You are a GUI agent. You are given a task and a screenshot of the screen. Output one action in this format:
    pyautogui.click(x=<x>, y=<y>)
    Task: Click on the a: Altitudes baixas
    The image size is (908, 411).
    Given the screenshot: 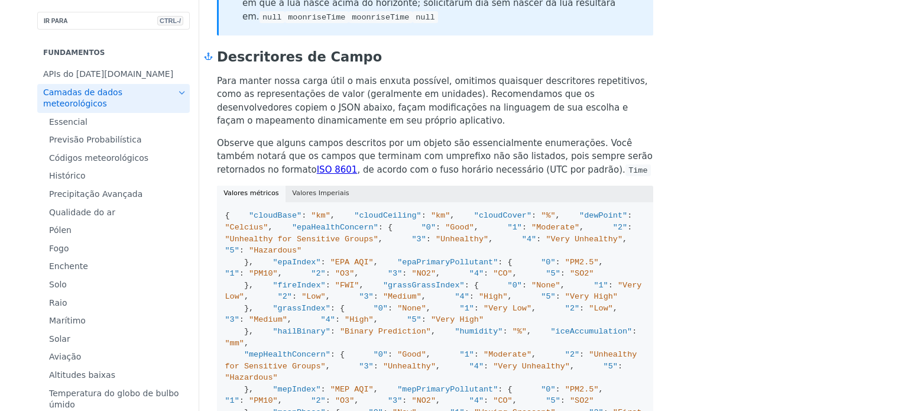 What is the action you would take?
    pyautogui.click(x=116, y=376)
    